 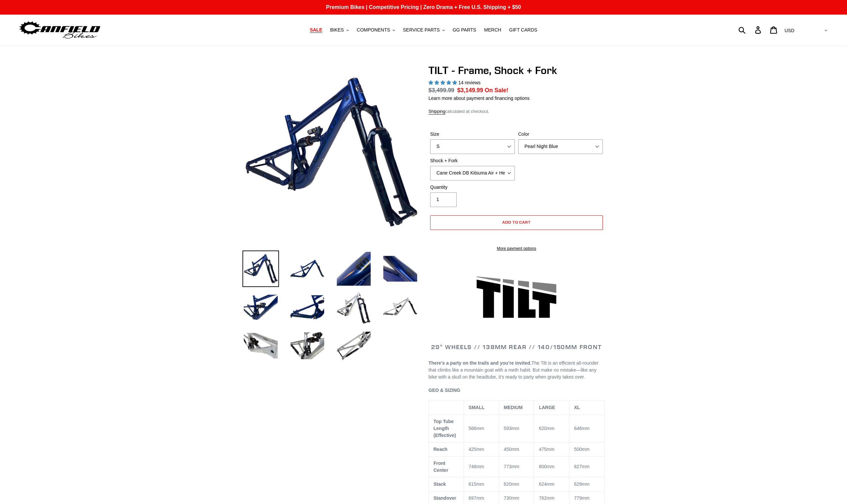 What do you see at coordinates (523, 30) in the screenshot?
I see `span: GIFT CARDS` at bounding box center [523, 30].